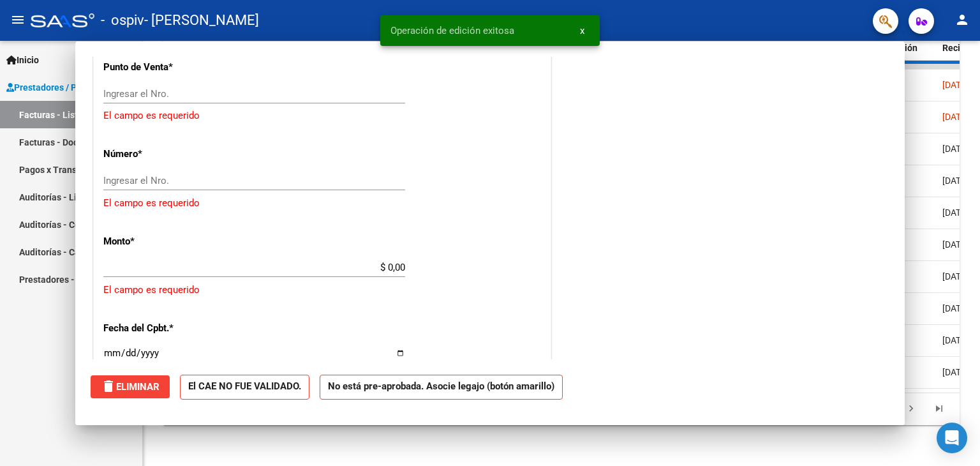  I want to click on p: Punto de Venta, so click(169, 67).